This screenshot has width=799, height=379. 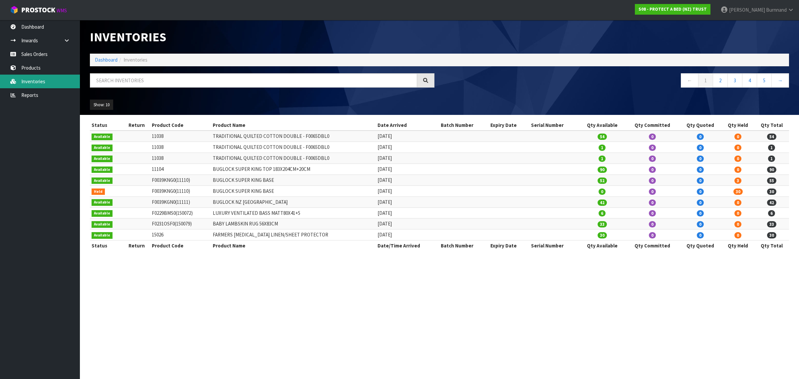 What do you see at coordinates (764, 80) in the screenshot?
I see `a: 5` at bounding box center [764, 80].